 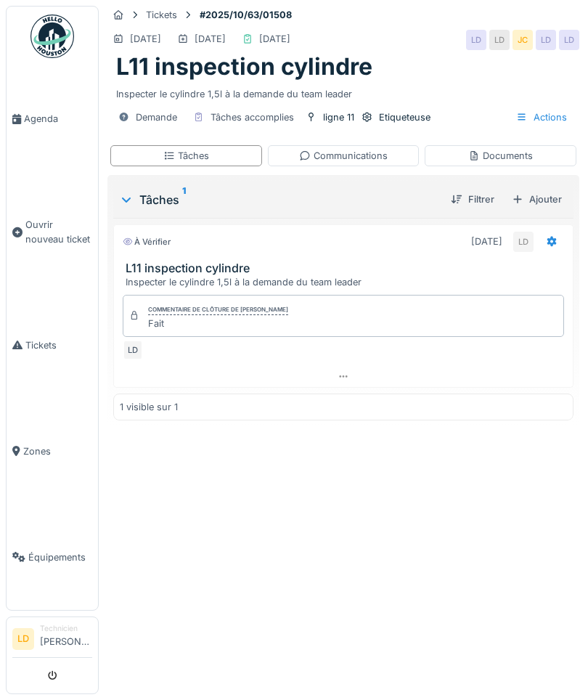 What do you see at coordinates (59, 231) in the screenshot?
I see `span: Ouvrir nouveau ticket` at bounding box center [59, 231].